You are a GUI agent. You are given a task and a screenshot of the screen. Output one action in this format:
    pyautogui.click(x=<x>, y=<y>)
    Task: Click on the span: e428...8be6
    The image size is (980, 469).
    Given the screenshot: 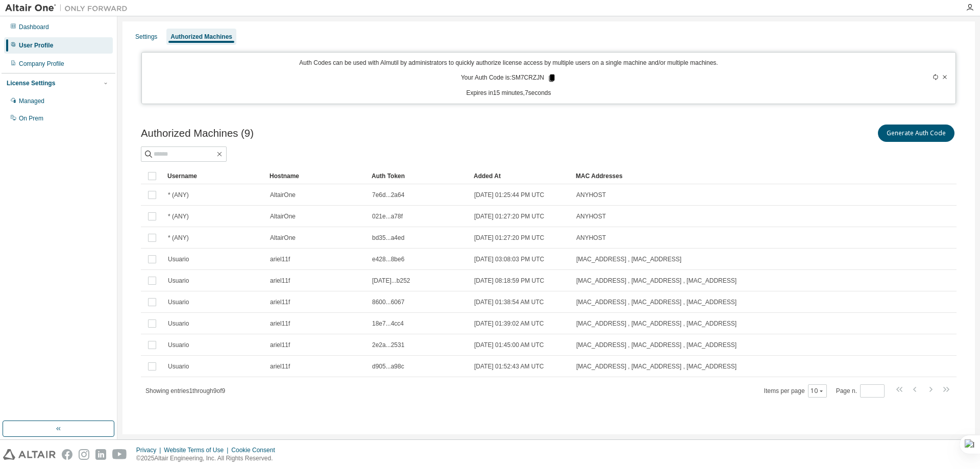 What is the action you would take?
    pyautogui.click(x=388, y=260)
    